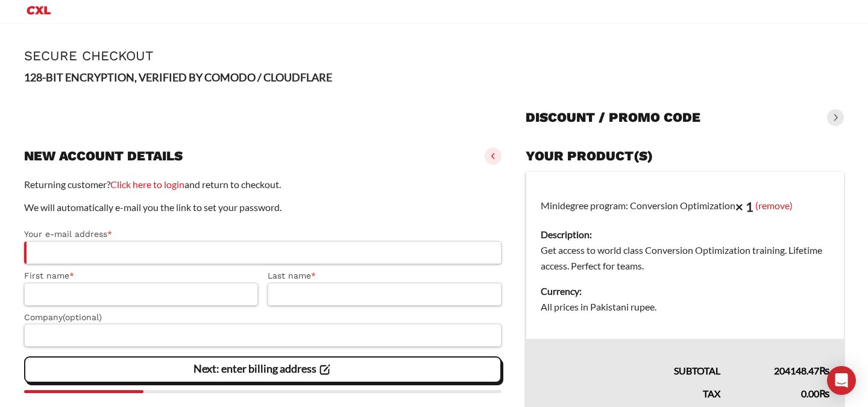 Image resolution: width=868 pixels, height=407 pixels. Describe the element at coordinates (385, 275) in the screenshot. I see `label: Last name` at that location.